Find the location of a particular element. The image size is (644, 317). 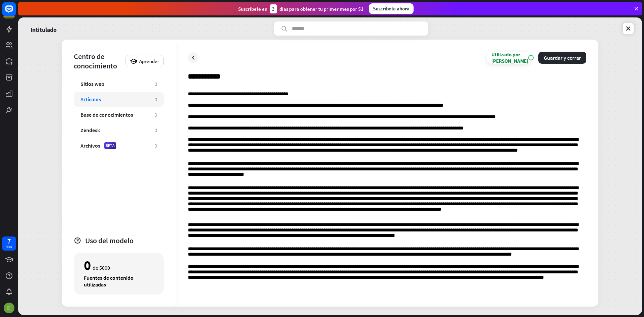

font: Suscríbete en is located at coordinates (252, 9).